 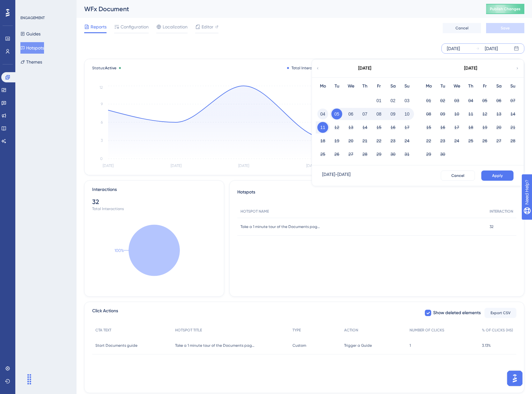 I want to click on button: 28, so click(x=513, y=141).